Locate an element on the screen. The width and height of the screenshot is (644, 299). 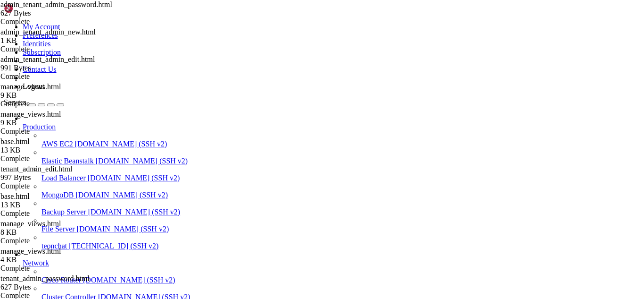
x-row: source, filename, uptodate = self.get_source(environment, name) is located at coordinates (263, 197).